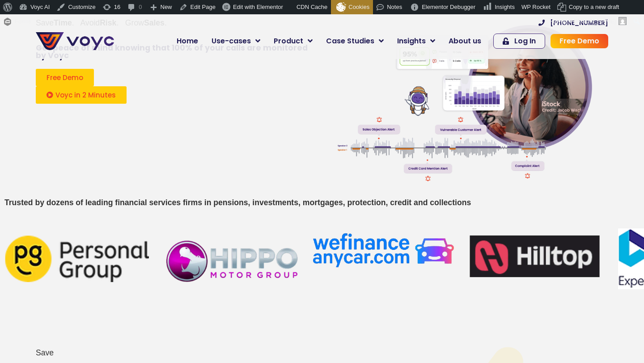 The width and height of the screenshot is (644, 363). What do you see at coordinates (77, 259) in the screenshot?
I see `img: personal-group-logo` at bounding box center [77, 259].